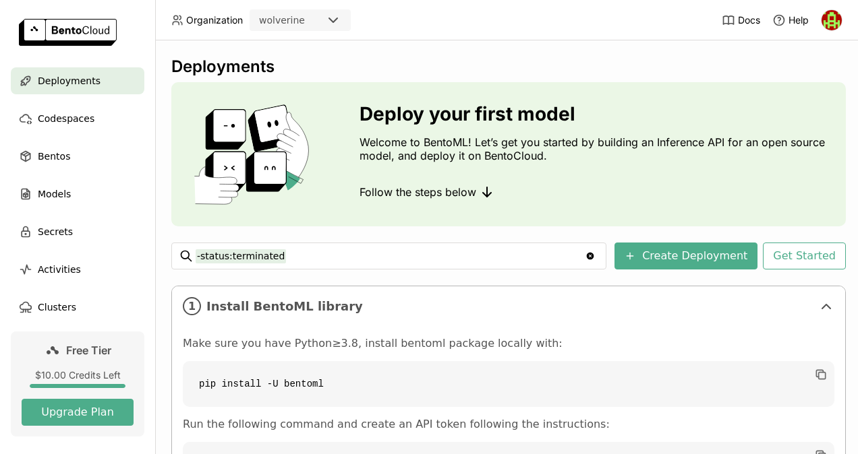  Describe the element at coordinates (191, 306) in the screenshot. I see `i: 1` at that location.